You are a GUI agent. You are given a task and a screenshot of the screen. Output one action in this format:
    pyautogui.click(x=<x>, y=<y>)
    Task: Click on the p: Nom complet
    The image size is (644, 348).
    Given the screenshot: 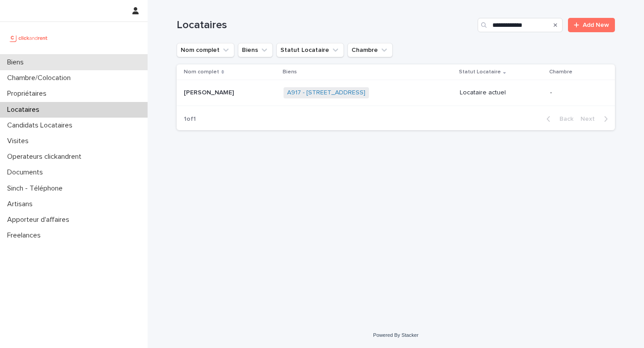 What is the action you would take?
    pyautogui.click(x=201, y=72)
    